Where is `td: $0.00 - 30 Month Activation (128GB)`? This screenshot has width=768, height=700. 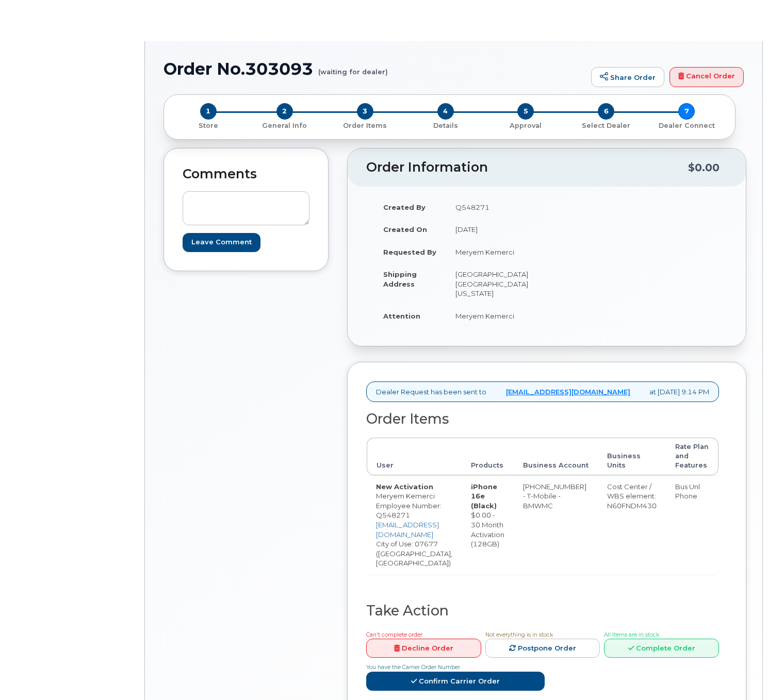 td: $0.00 - 30 Month Activation (128GB) is located at coordinates (487, 525).